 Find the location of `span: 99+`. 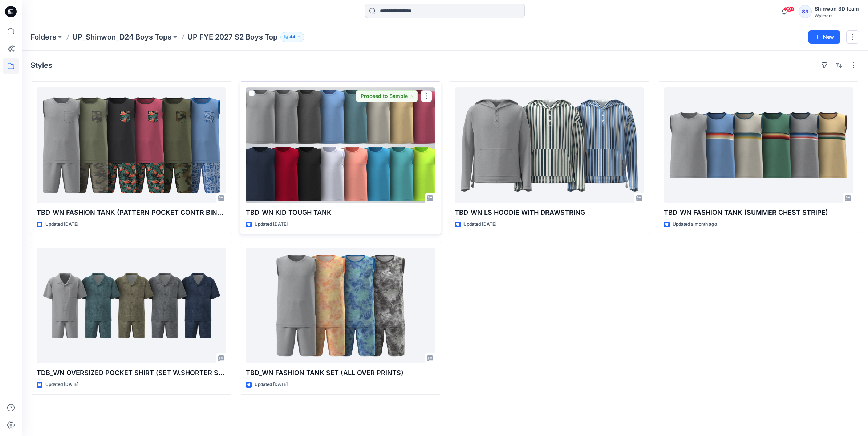

span: 99+ is located at coordinates (789, 9).